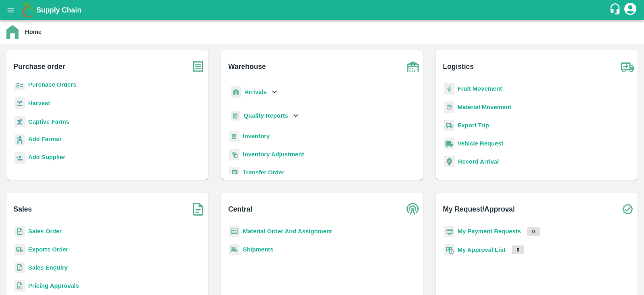 This screenshot has width=644, height=295. What do you see at coordinates (288, 231) in the screenshot?
I see `b: Material Order And Assignment` at bounding box center [288, 231].